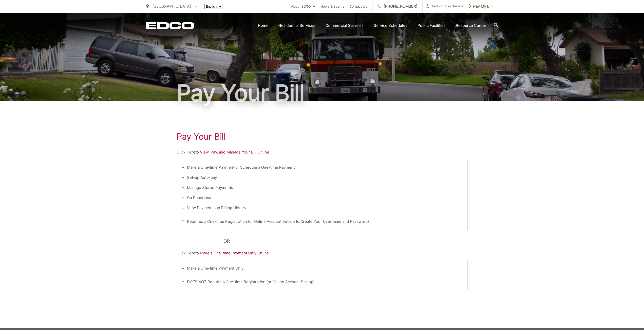 The width and height of the screenshot is (644, 330). I want to click on p: to Make a One-time Payment Only Online, so click(322, 253).